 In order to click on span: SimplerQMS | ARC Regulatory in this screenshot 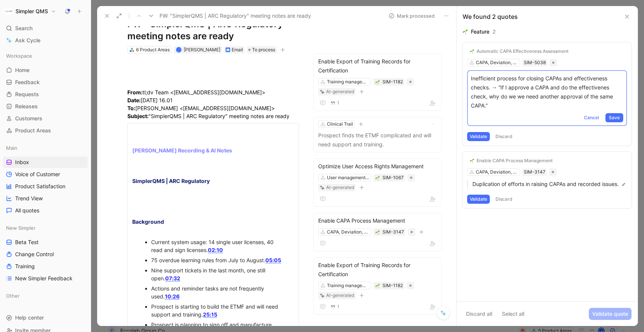, I will do `click(171, 181)`.